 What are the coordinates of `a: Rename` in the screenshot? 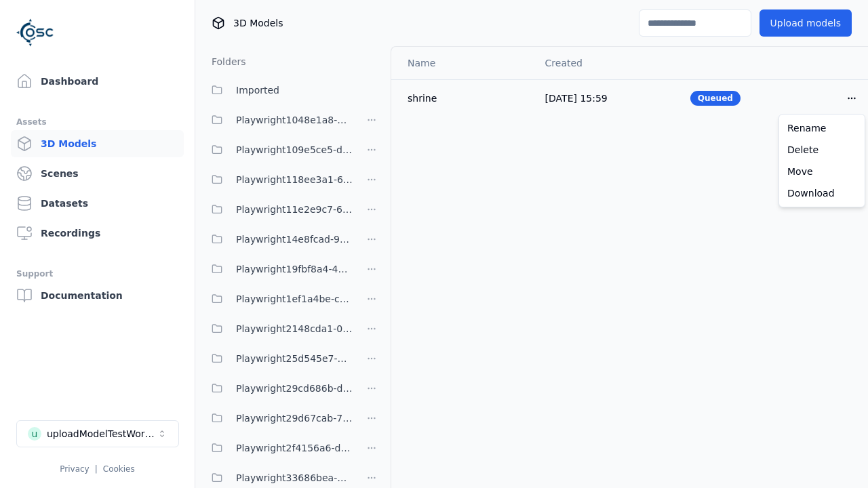 It's located at (822, 128).